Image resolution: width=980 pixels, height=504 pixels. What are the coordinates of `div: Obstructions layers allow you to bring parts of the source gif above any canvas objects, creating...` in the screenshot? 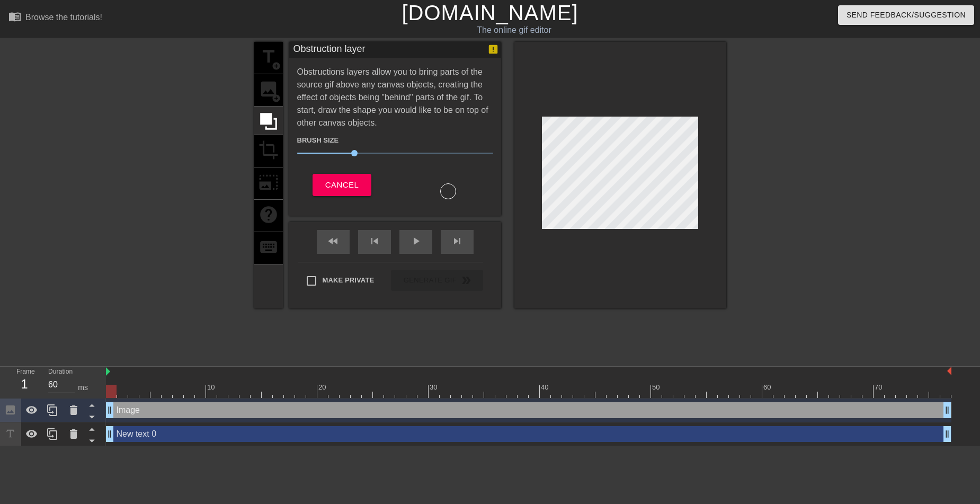 It's located at (395, 132).